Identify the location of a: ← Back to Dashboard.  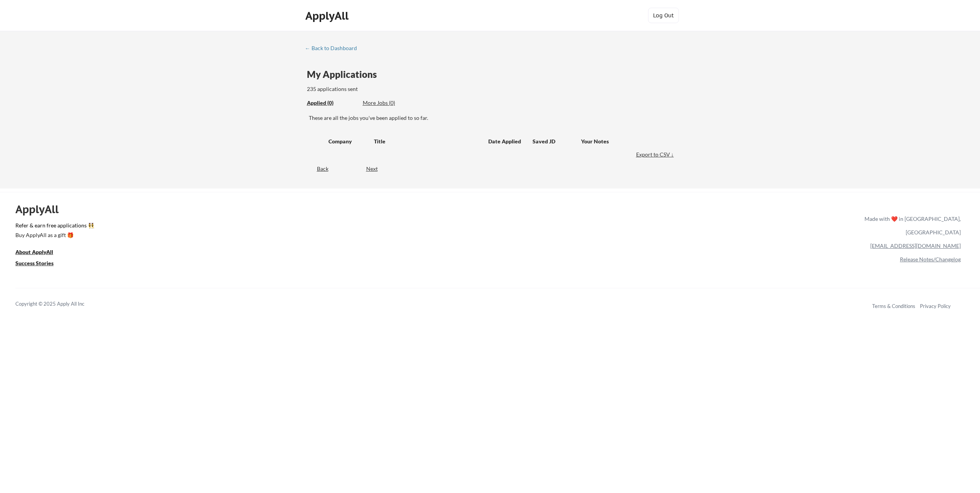
(334, 49).